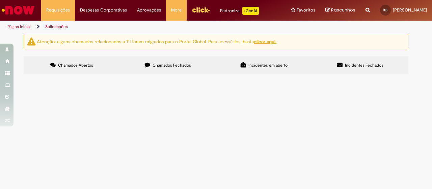  I want to click on img: click_logo_yellow_360x200.png, so click(201, 10).